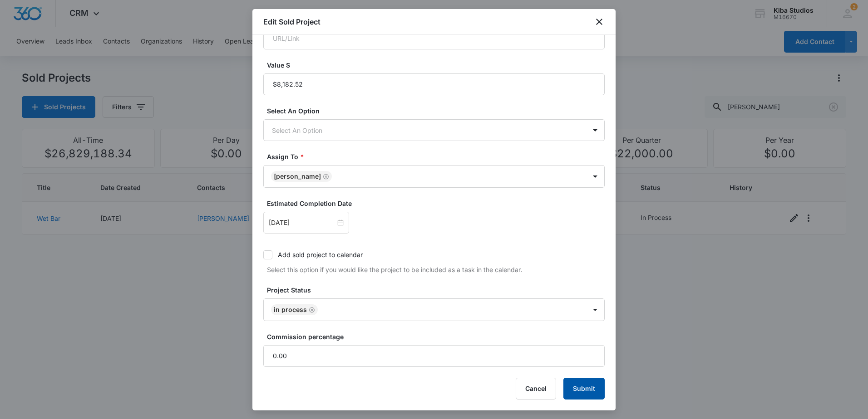  What do you see at coordinates (438, 336) in the screenshot?
I see `label: Commission percentage` at bounding box center [438, 336].